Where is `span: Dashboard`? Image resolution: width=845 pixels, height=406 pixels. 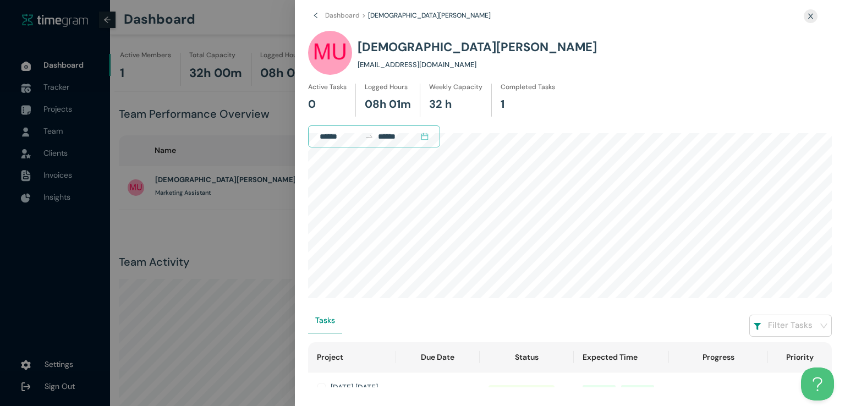
span: Dashboard is located at coordinates (342, 15).